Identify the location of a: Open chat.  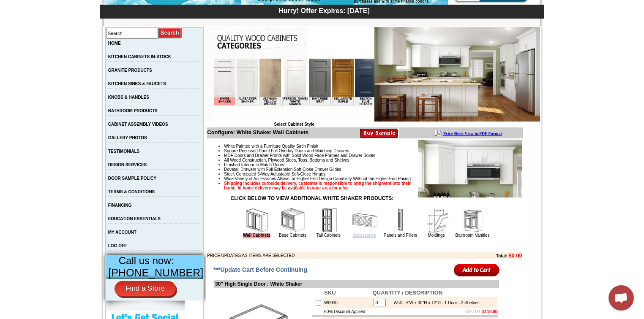
(621, 298).